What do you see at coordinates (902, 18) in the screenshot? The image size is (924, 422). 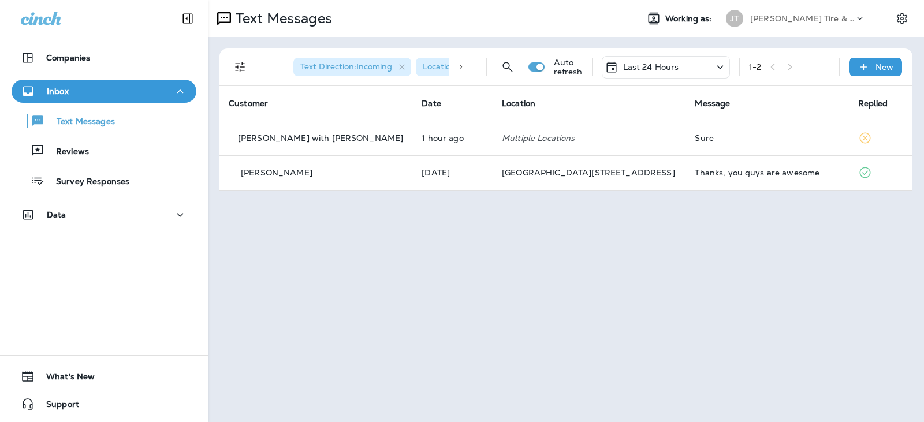 I see `button: Settings` at bounding box center [902, 18].